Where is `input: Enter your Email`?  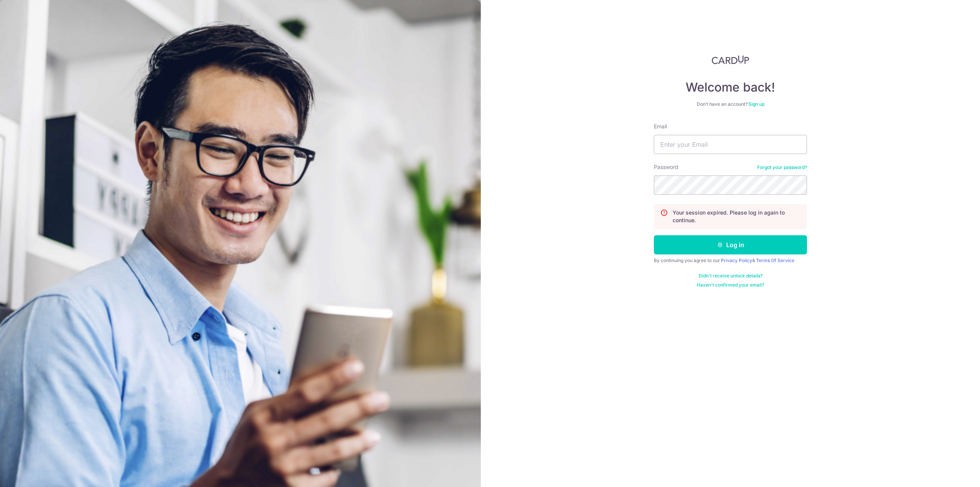
input: Enter your Email is located at coordinates (730, 144).